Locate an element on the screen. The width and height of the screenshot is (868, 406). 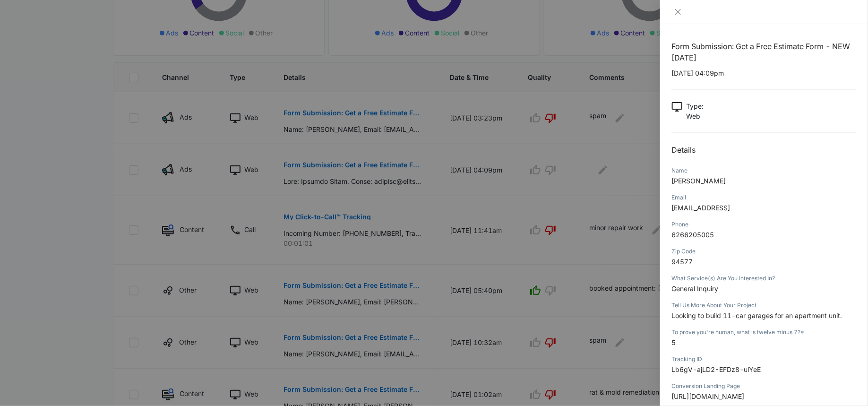
div: Zip Code is located at coordinates (764, 251).